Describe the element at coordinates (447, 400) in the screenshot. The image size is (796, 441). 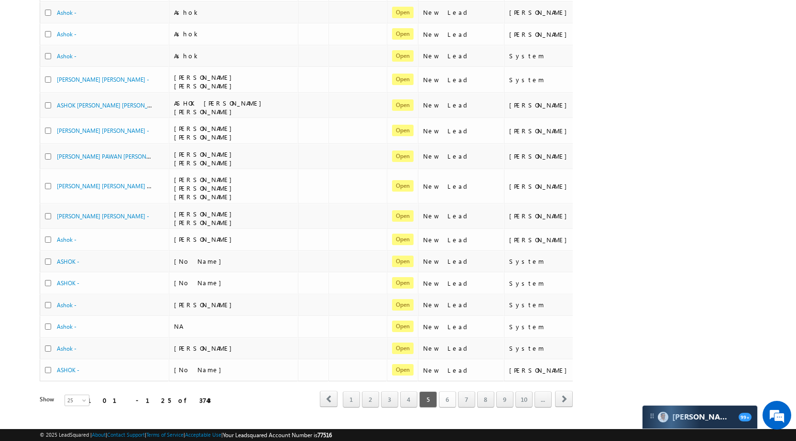
I see `a: 6` at that location.